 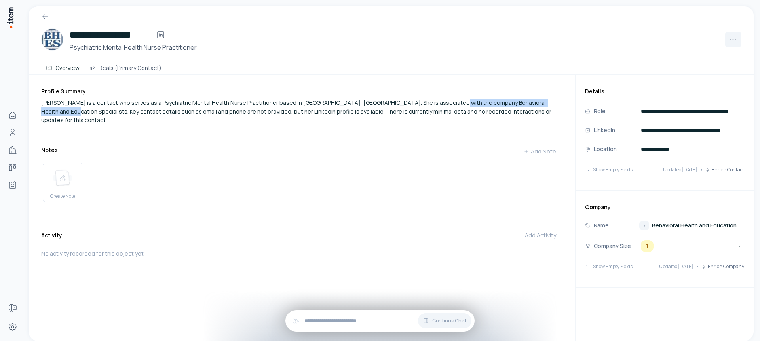 What do you see at coordinates (63, 66) in the screenshot?
I see `button: Overview` at bounding box center [63, 66].